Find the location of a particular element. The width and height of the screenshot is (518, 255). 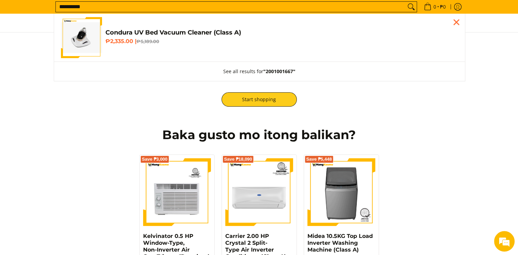

del: ₱5,189.00 is located at coordinates (148, 41).